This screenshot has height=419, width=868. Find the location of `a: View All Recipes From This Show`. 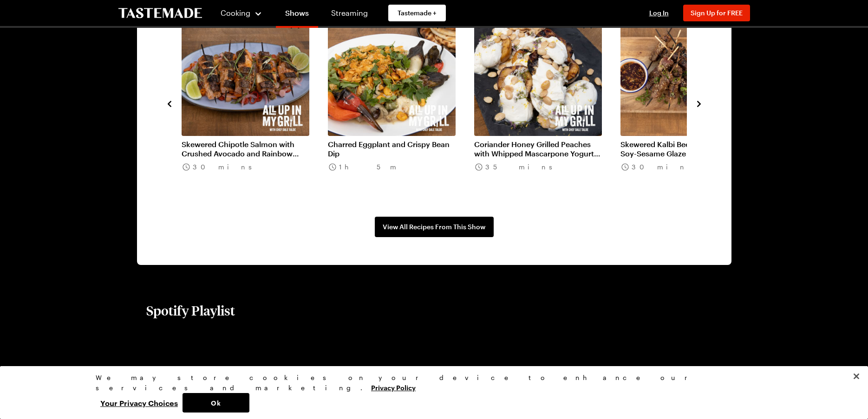

a: View All Recipes From This Show is located at coordinates (434, 227).